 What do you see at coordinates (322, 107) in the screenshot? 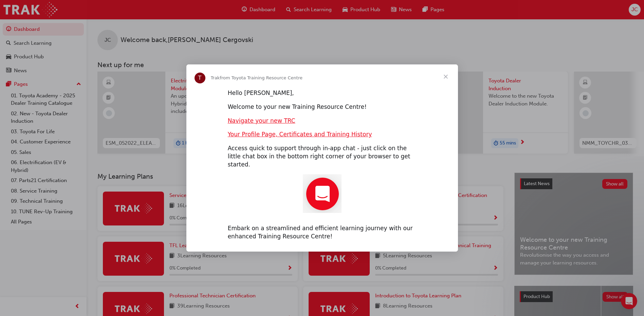
I see `div: Welcome to your new Training Resource Centre!` at bounding box center [322, 107].